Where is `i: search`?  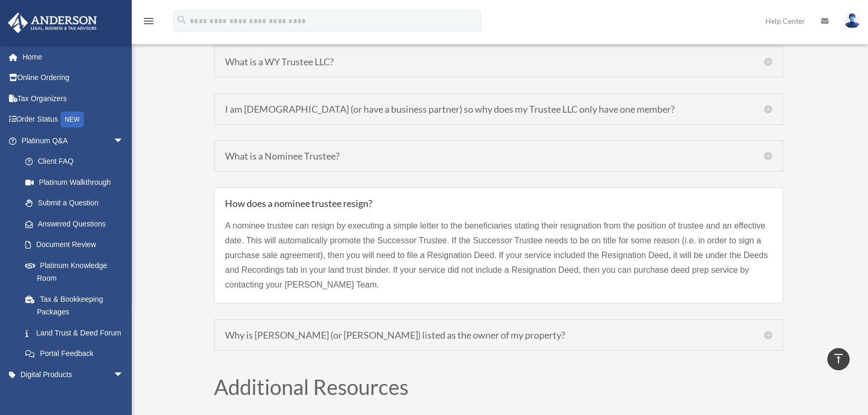
i: search is located at coordinates (182, 20).